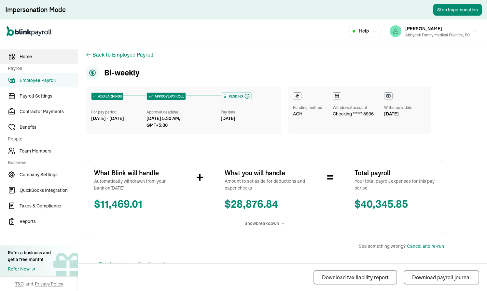  I want to click on div: Approval deadline, so click(182, 112).